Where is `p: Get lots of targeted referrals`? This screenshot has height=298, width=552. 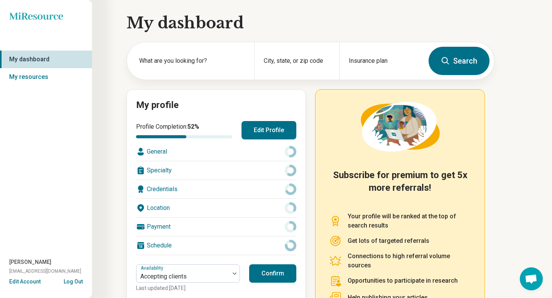
p: Get lots of targeted referrals is located at coordinates (389, 241).